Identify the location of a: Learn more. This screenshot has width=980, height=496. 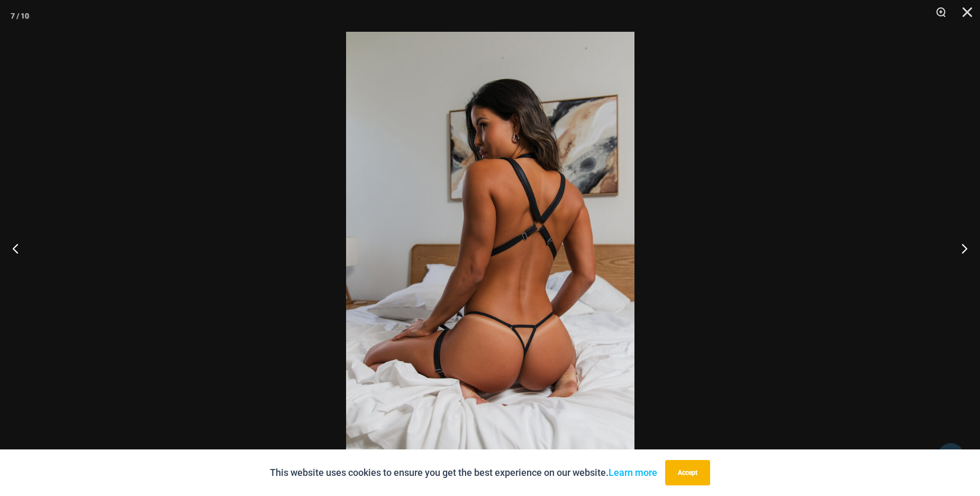
(633, 472).